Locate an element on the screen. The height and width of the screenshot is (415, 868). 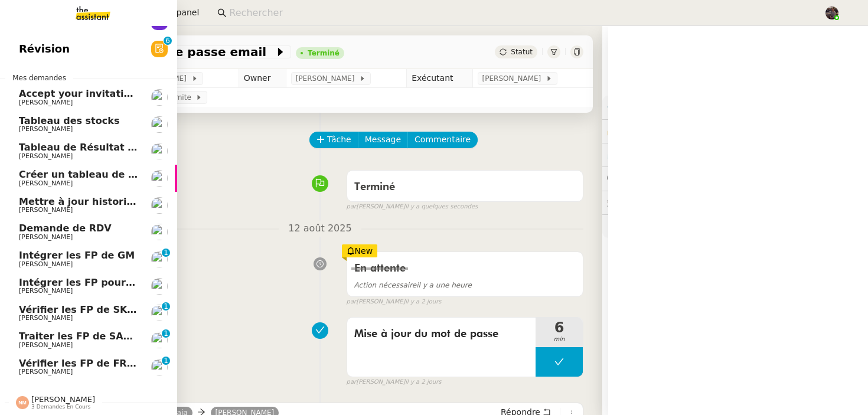
button: Commentaire is located at coordinates (442, 140).